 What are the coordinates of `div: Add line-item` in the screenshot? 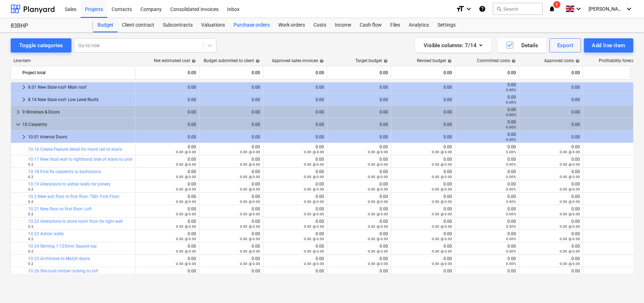 It's located at (608, 45).